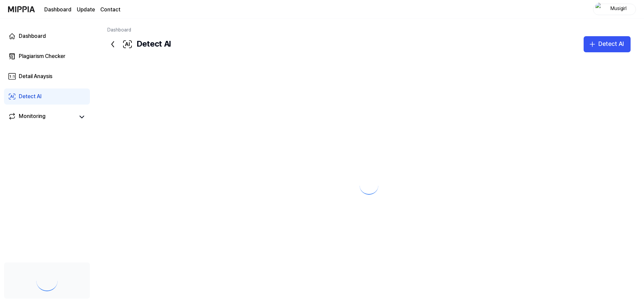 The width and height of the screenshot is (644, 308). Describe the element at coordinates (86, 10) in the screenshot. I see `a: Update` at that location.